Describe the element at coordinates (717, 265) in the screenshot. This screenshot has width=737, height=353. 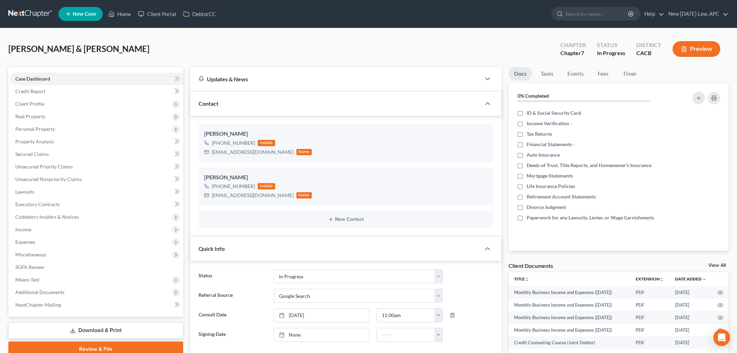
I see `a: View All` at that location.